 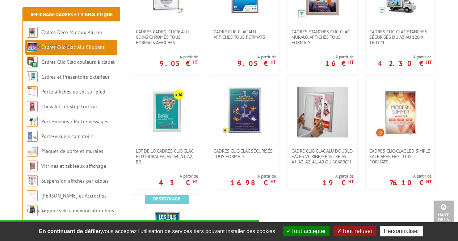 What do you see at coordinates (32, 225) in the screenshot?
I see `img: Chevalets conférence` at bounding box center [32, 225].